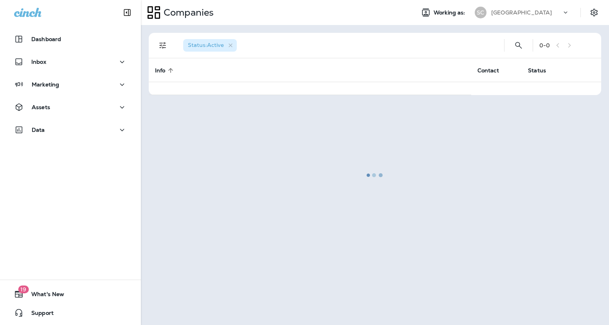 The width and height of the screenshot is (609, 325). Describe the element at coordinates (70, 85) in the screenshot. I see `button: Marketing` at that location.